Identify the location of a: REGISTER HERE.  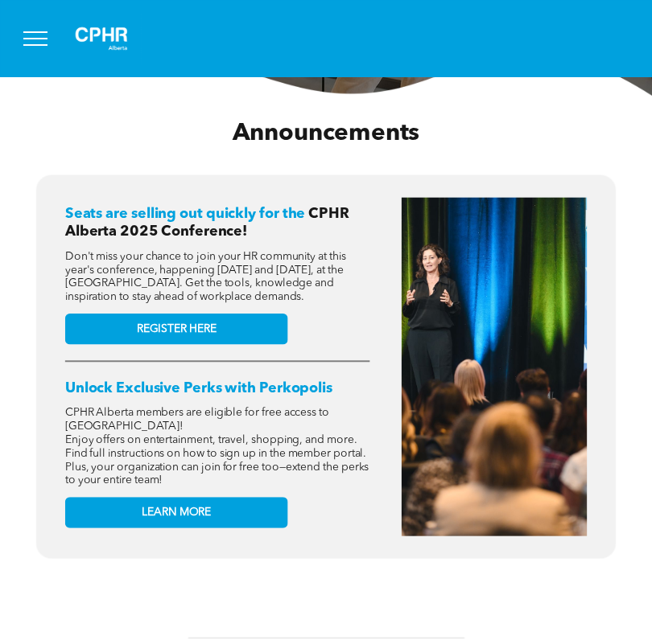
(176, 329).